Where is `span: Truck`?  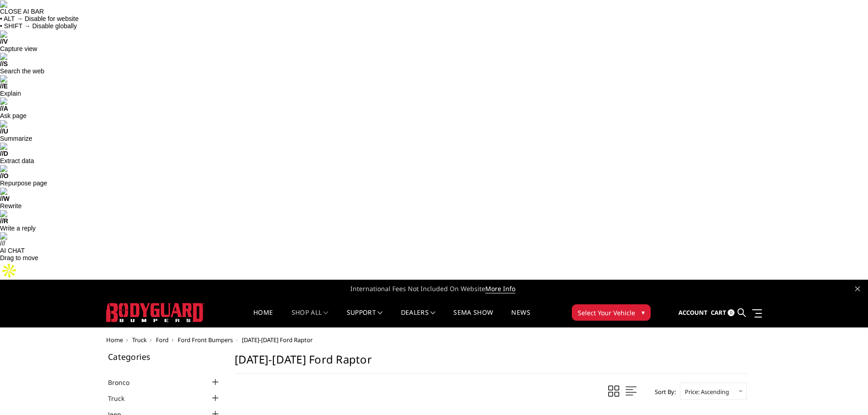 span: Truck is located at coordinates (140, 339).